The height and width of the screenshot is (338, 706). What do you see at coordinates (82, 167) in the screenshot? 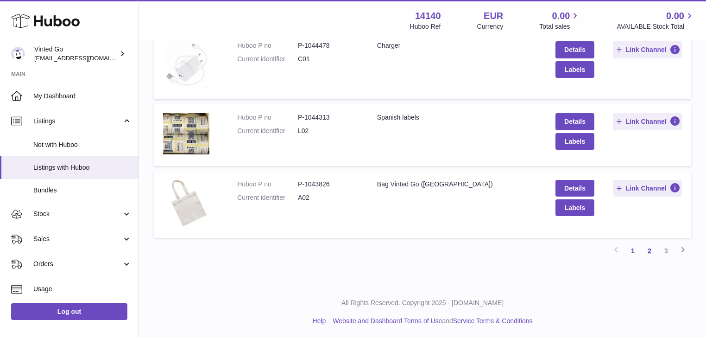
I see `span: Listings with Huboo` at bounding box center [82, 167].